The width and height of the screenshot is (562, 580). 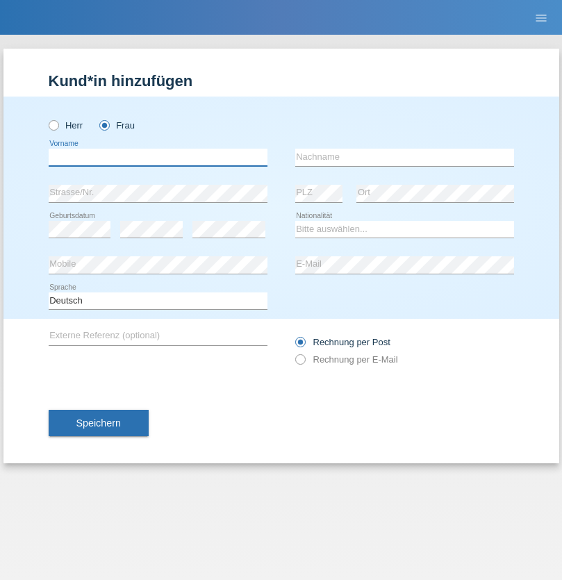 I want to click on i: menu, so click(x=541, y=18).